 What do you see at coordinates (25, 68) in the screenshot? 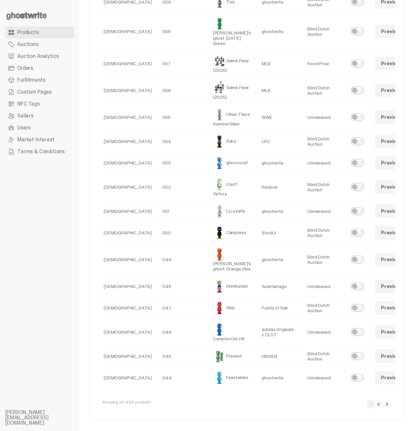
I see `span: Orders` at bounding box center [25, 68].